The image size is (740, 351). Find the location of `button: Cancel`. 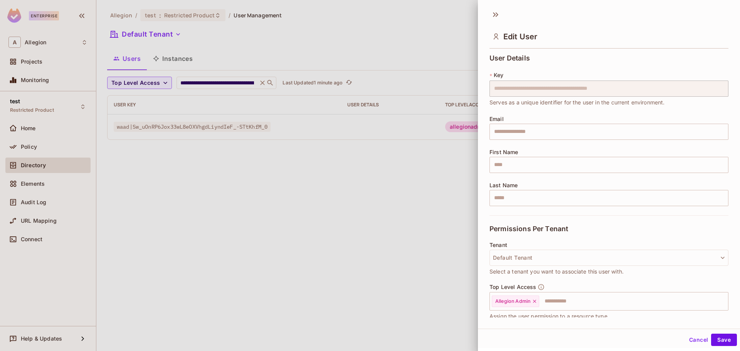

button: Cancel is located at coordinates (699, 340).